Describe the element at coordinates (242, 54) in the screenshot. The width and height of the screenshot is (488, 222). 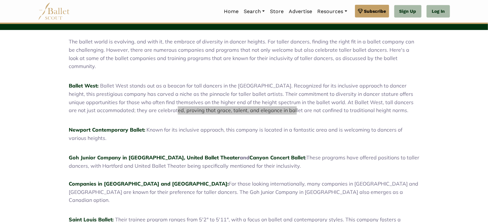
I see `span: The ballet world is evolving, and with it, the embrace of diversity in dancer heights. For taller...` at that location.